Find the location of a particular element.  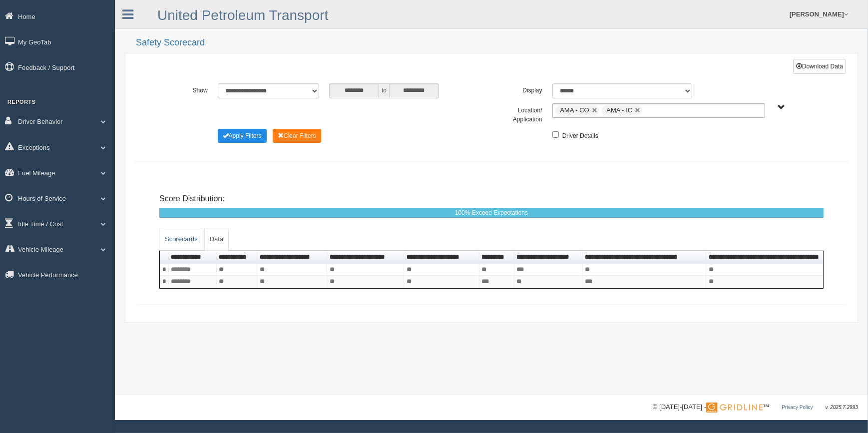

label: Location/ Application is located at coordinates (519, 113).